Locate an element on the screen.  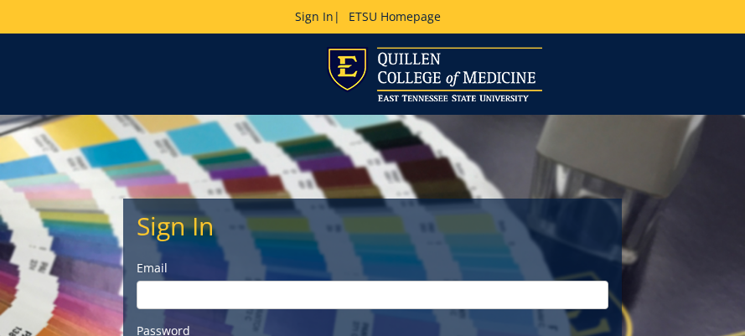
a: Sign In is located at coordinates (314, 16).